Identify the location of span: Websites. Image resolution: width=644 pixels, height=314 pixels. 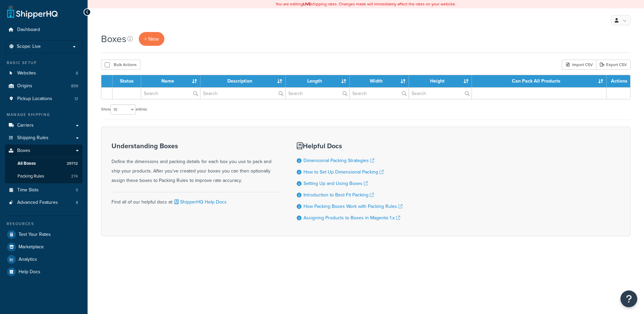
(26, 73).